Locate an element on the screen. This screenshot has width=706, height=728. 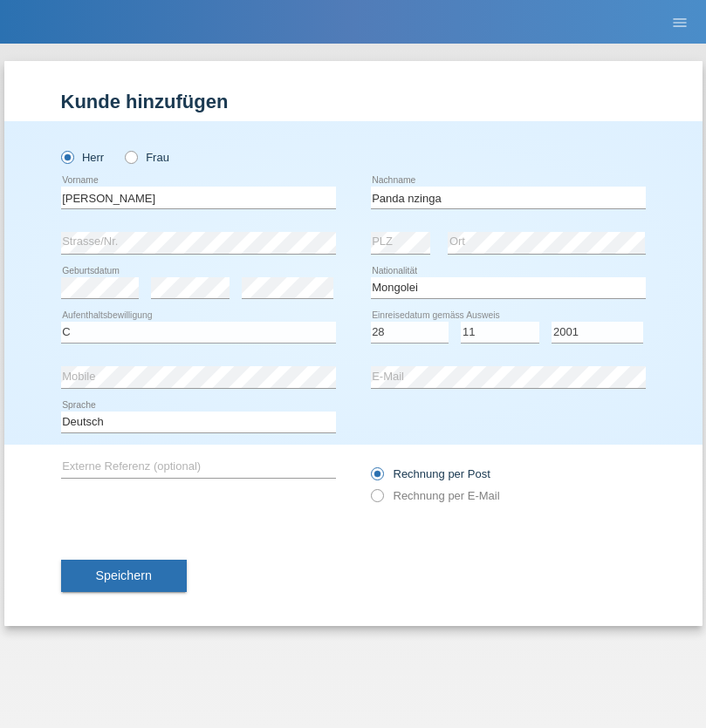
label: Rechnung per Post is located at coordinates (430, 473).